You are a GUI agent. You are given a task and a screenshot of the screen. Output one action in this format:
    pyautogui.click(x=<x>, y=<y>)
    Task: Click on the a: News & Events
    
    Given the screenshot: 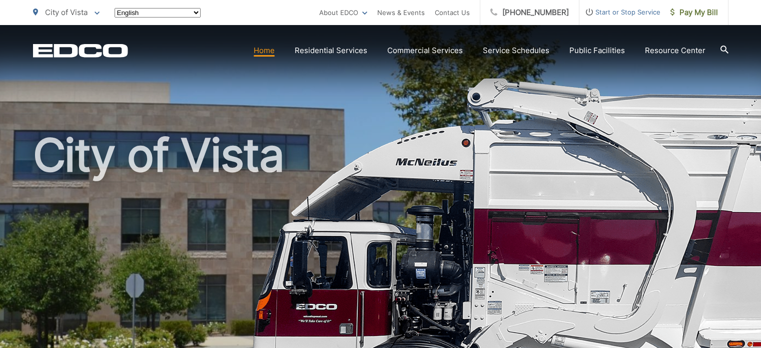 What is the action you would take?
    pyautogui.click(x=401, y=13)
    